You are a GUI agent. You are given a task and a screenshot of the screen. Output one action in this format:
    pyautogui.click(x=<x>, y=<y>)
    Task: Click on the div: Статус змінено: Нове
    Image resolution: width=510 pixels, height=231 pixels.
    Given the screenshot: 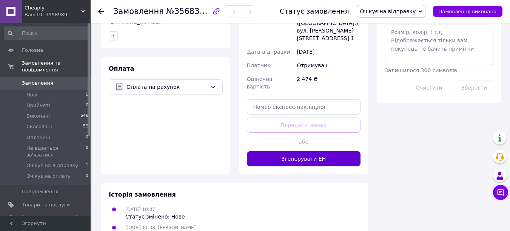 What is the action you would take?
    pyautogui.click(x=155, y=216)
    